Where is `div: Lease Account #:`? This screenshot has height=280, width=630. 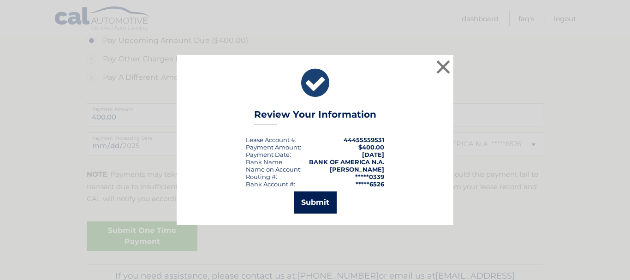
div: Lease Account #: is located at coordinates (271, 140).